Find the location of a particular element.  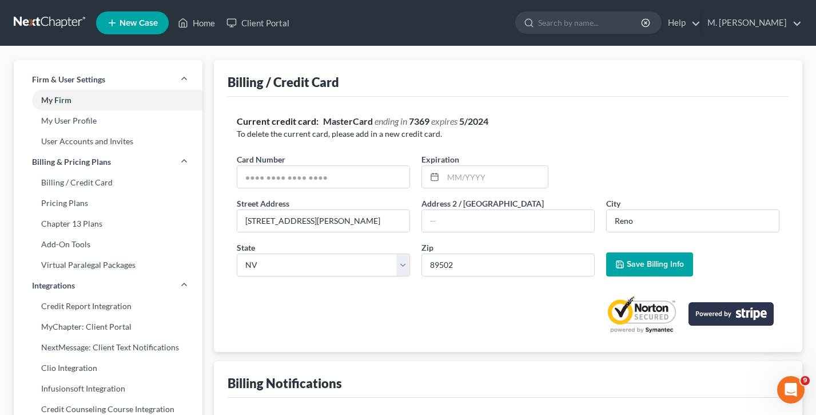

a: Clio Integration is located at coordinates (108, 368).